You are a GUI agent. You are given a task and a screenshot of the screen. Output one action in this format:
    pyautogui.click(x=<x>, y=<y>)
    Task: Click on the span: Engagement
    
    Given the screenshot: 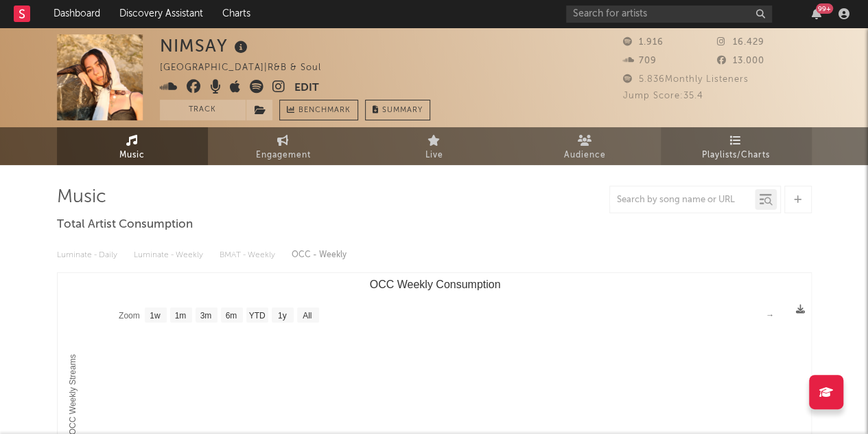 What is the action you would take?
    pyautogui.click(x=284, y=156)
    